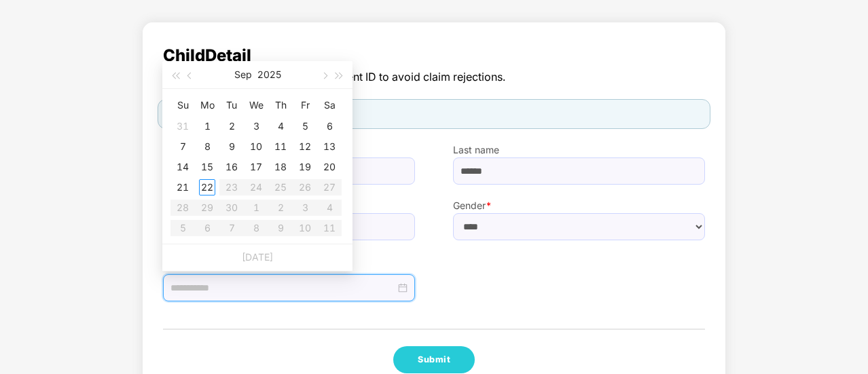 This screenshot has width=868, height=374. What do you see at coordinates (329, 126) in the screenshot?
I see `div: 6` at bounding box center [329, 126].